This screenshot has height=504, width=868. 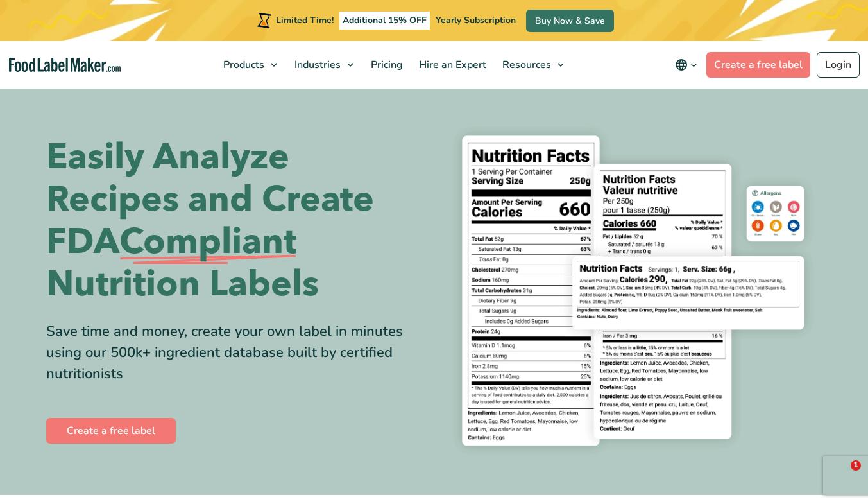 What do you see at coordinates (235, 221) in the screenshot?
I see `h1: Easily Analyze Recipes and Create FDA Nutrition Labels` at bounding box center [235, 221].